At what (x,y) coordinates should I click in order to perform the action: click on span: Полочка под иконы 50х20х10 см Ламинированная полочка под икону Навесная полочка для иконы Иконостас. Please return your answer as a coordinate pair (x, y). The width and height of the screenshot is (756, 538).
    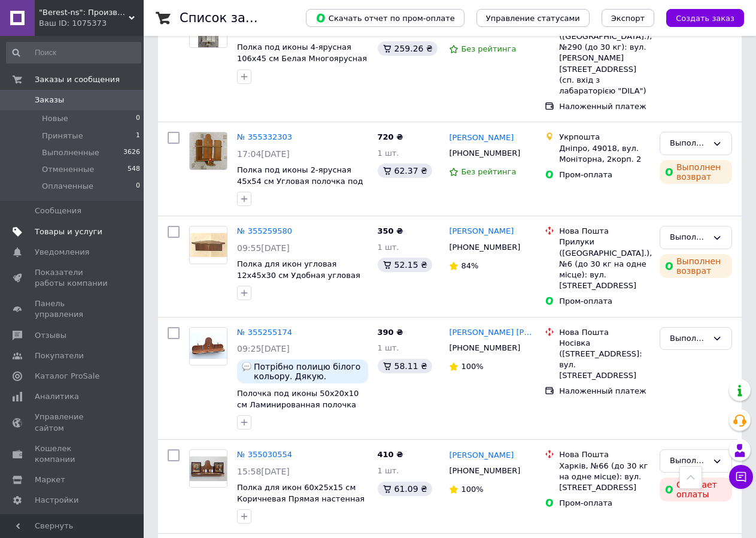
    Looking at the image, I should click on (297, 410).